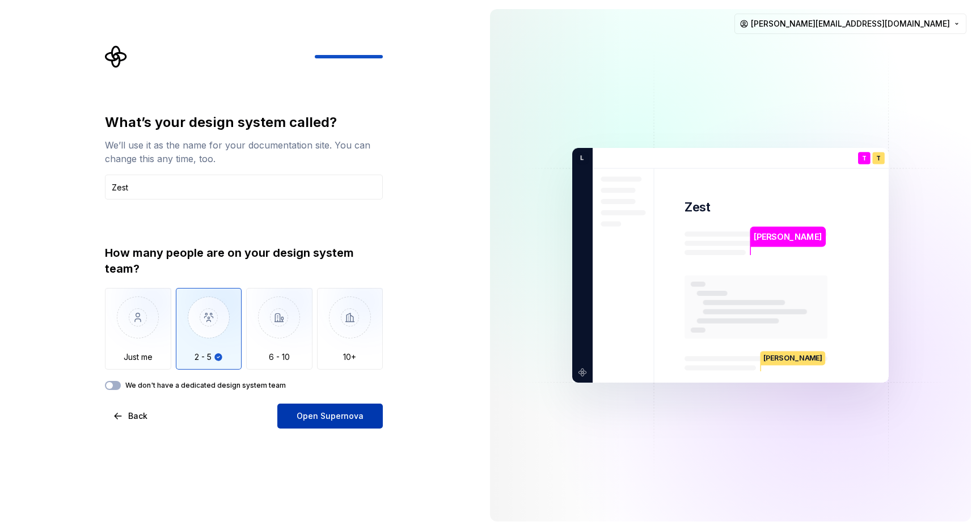 This screenshot has width=980, height=530. Describe the element at coordinates (131, 417) in the screenshot. I see `button: Back` at that location.